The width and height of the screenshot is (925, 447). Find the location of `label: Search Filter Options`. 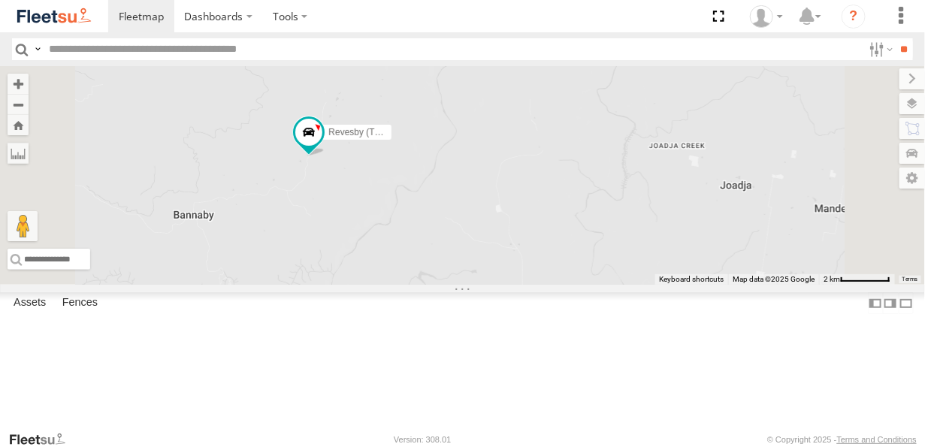

label: Search Filter Options is located at coordinates (880, 49).